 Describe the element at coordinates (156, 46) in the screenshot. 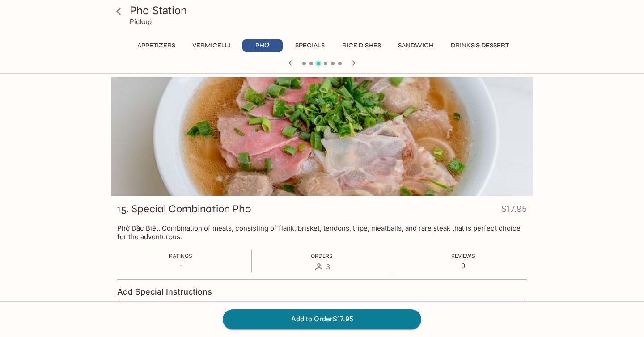

I see `button: Appetizers` at that location.